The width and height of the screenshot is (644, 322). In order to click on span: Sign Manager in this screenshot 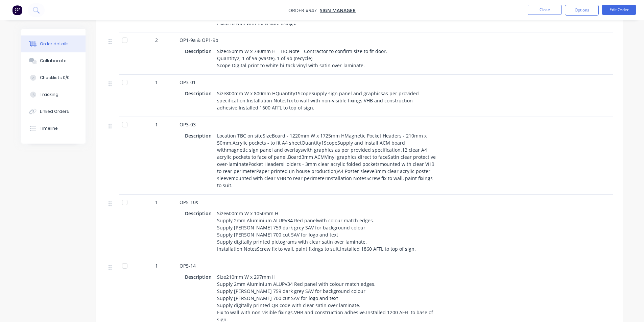, I will do `click(337, 10)`.